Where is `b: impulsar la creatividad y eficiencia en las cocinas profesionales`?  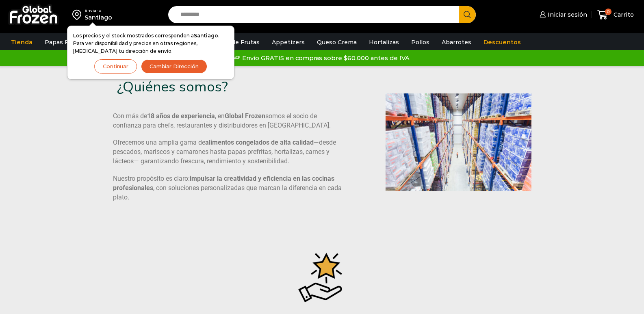
b: impulsar la creatividad y eficiencia en las cocinas profesionales is located at coordinates (223, 183).